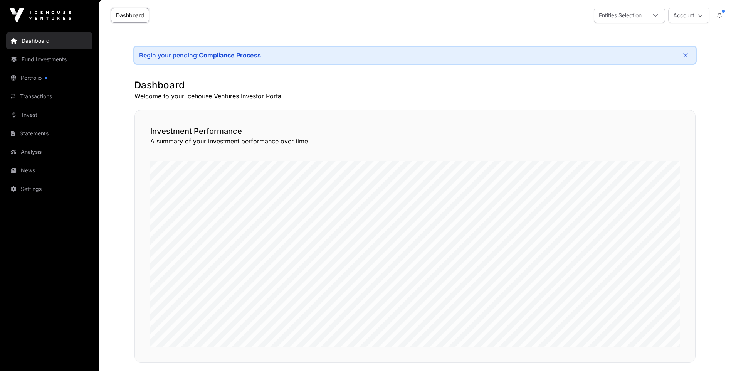  I want to click on a: Transactions, so click(49, 96).